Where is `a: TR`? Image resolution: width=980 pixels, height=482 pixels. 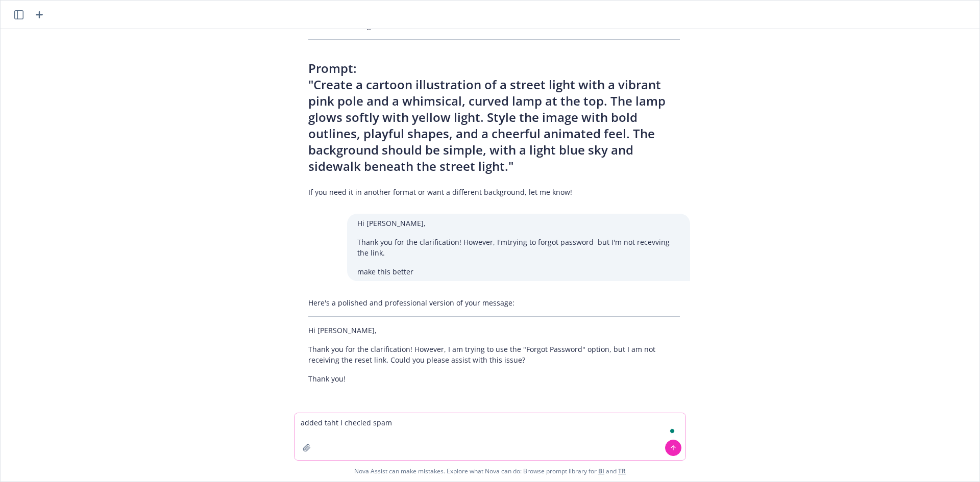
a: TR is located at coordinates (622, 471).